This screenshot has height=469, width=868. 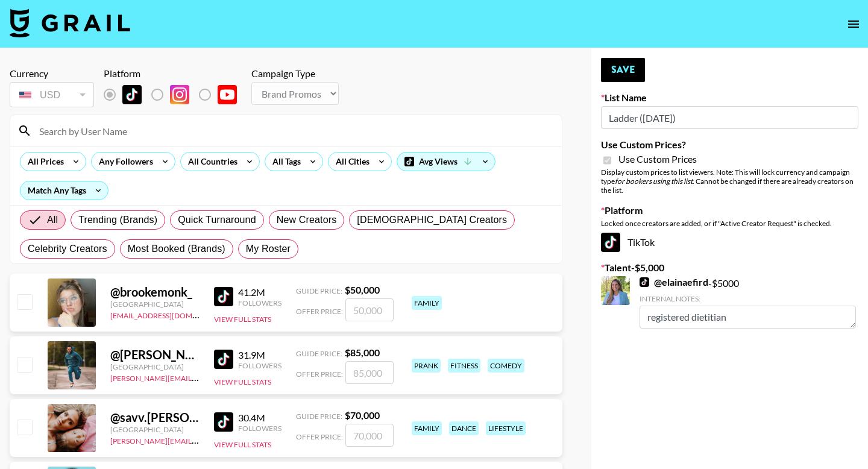 What do you see at coordinates (623, 70) in the screenshot?
I see `button: Save` at bounding box center [623, 70].